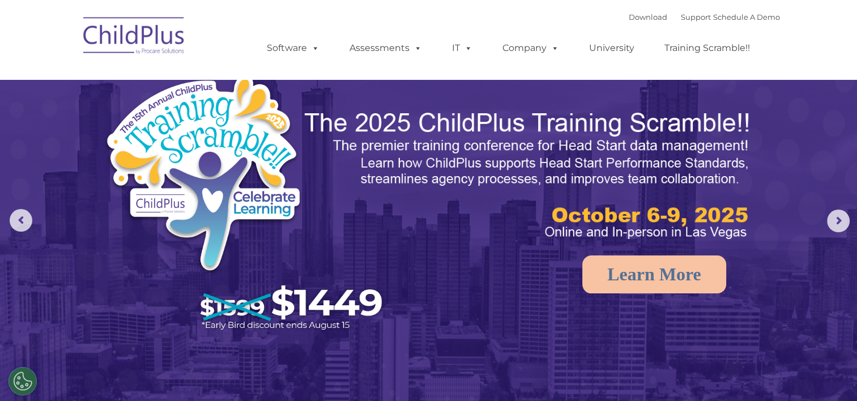  What do you see at coordinates (707, 48) in the screenshot?
I see `a: Training Scramble!!` at bounding box center [707, 48].